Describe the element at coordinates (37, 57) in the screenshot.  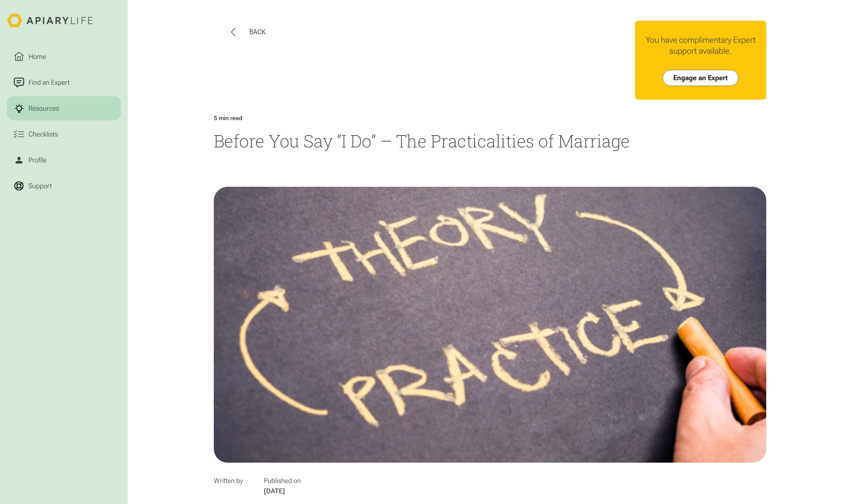
I see `div: Home` at that location.